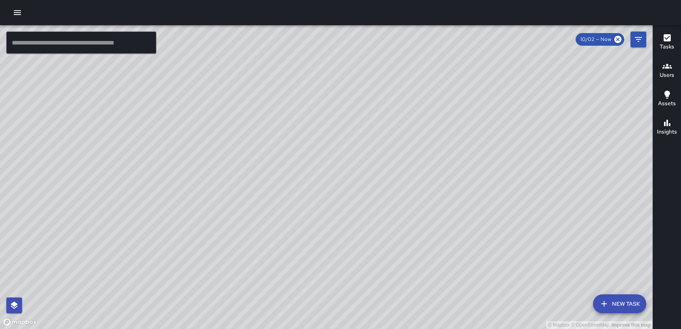  What do you see at coordinates (667, 99) in the screenshot?
I see `button: Assets` at bounding box center [667, 99].